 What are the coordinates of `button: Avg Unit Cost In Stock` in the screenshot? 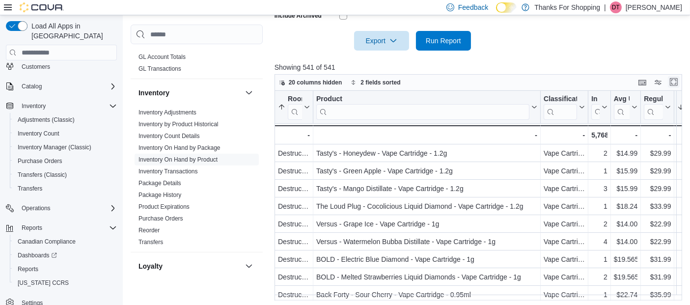 It's located at (626, 107).